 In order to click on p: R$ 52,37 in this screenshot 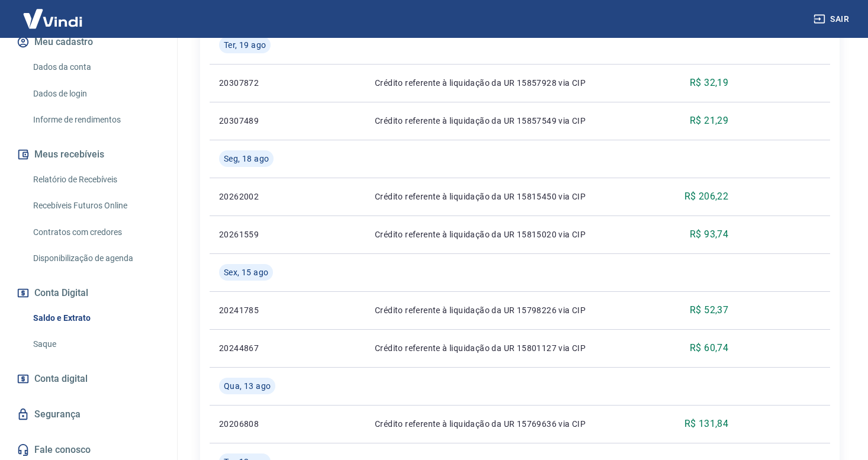, I will do `click(709, 310)`.